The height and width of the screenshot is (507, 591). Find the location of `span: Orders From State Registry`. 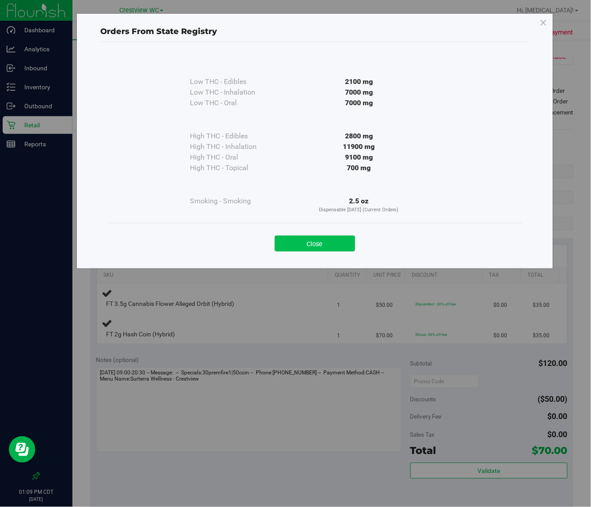

span: Orders From State Registry is located at coordinates (159, 31).